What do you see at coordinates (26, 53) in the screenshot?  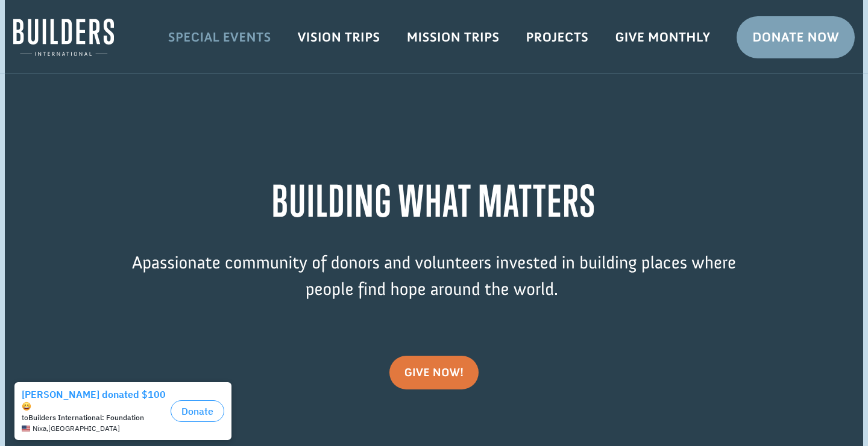 I see `img: US.png` at bounding box center [26, 53].